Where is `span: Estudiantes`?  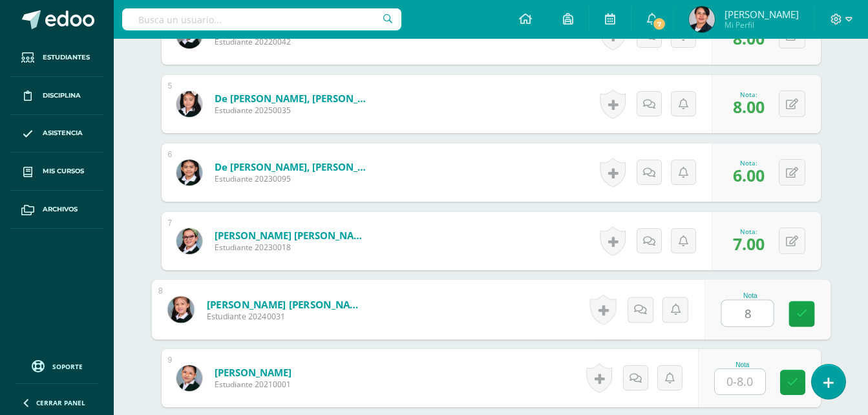
span: Estudiantes is located at coordinates (66, 58).